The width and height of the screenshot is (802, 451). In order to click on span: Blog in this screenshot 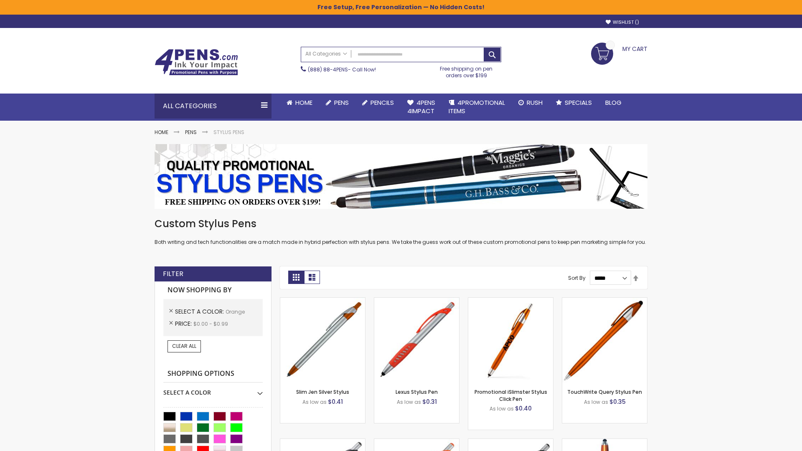, I will do `click(613, 102)`.